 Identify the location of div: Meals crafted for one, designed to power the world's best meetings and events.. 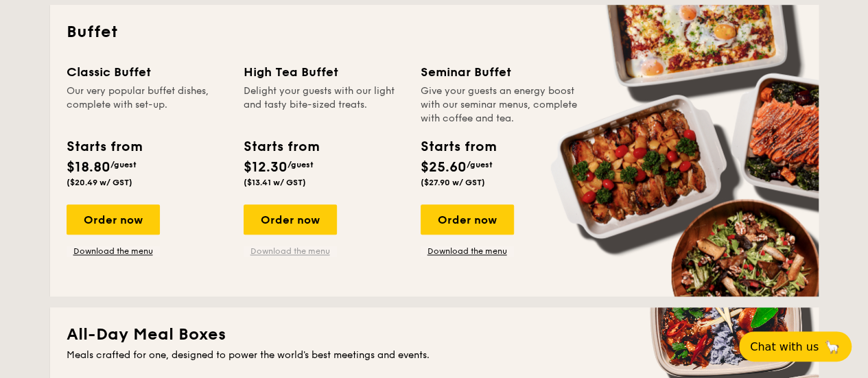
(434, 356).